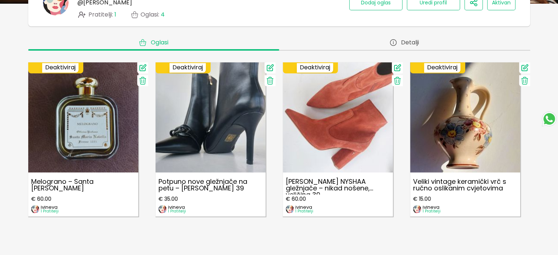  Describe the element at coordinates (168, 199) in the screenshot. I see `span: € 35.00` at that location.